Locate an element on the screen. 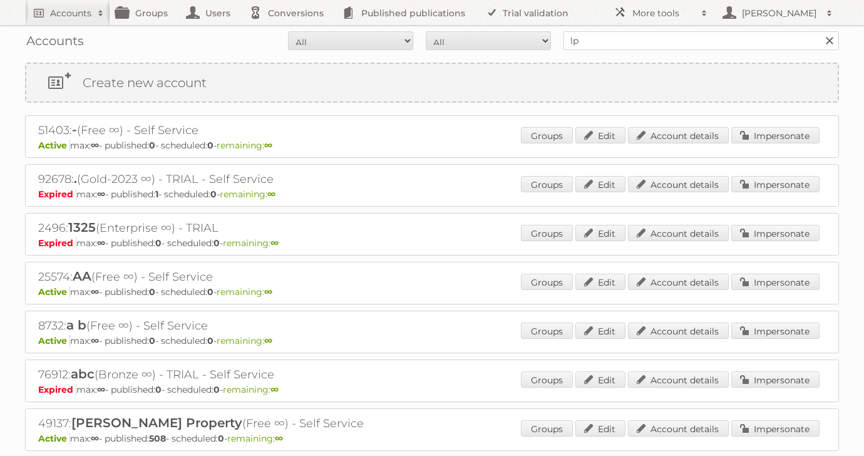 The image size is (864, 456). strong: 1 is located at coordinates (156, 194).